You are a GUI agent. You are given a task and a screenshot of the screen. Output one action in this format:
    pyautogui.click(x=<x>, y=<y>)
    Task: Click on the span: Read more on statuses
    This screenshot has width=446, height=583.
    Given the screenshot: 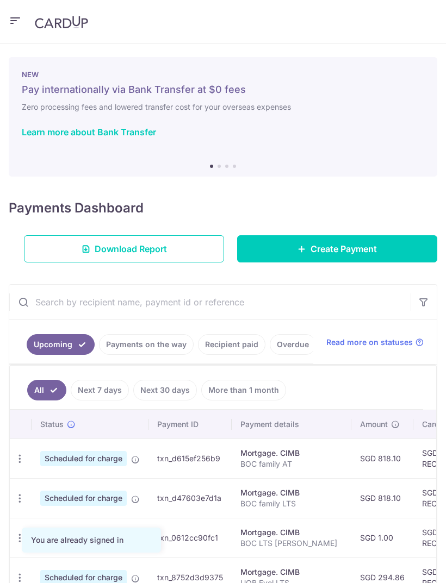 What is the action you would take?
    pyautogui.click(x=369, y=342)
    